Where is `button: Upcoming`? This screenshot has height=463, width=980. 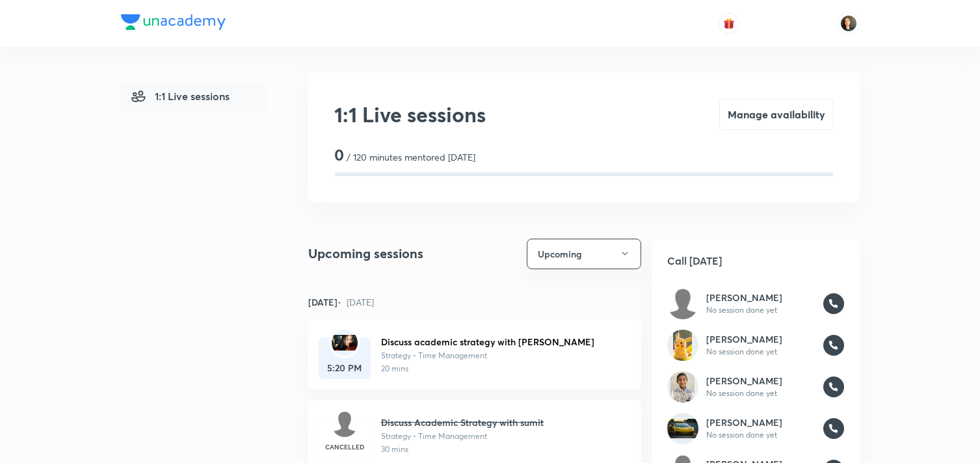 button: Upcoming is located at coordinates (584, 254).